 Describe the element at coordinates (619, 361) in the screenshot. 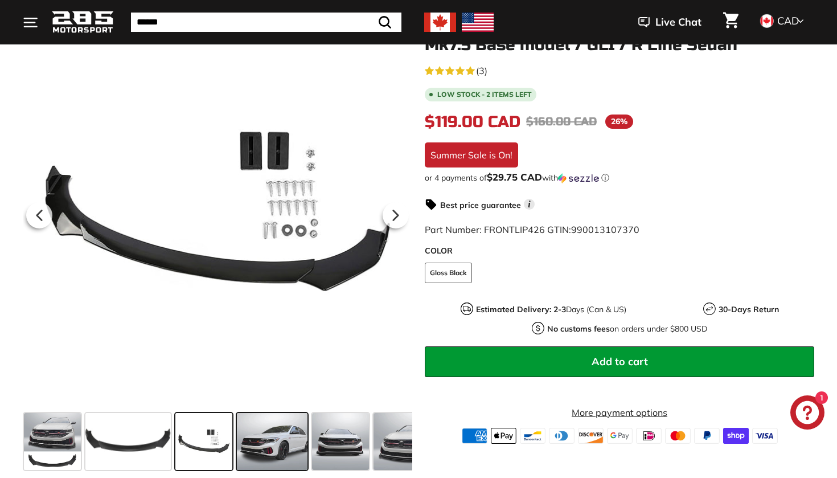

I see `button: Add to cart` at that location.